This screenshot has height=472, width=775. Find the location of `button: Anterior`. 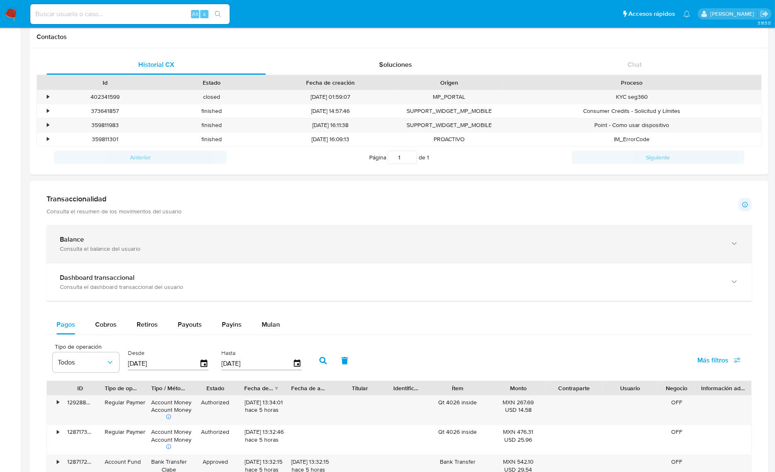

button: Anterior is located at coordinates (140, 157).